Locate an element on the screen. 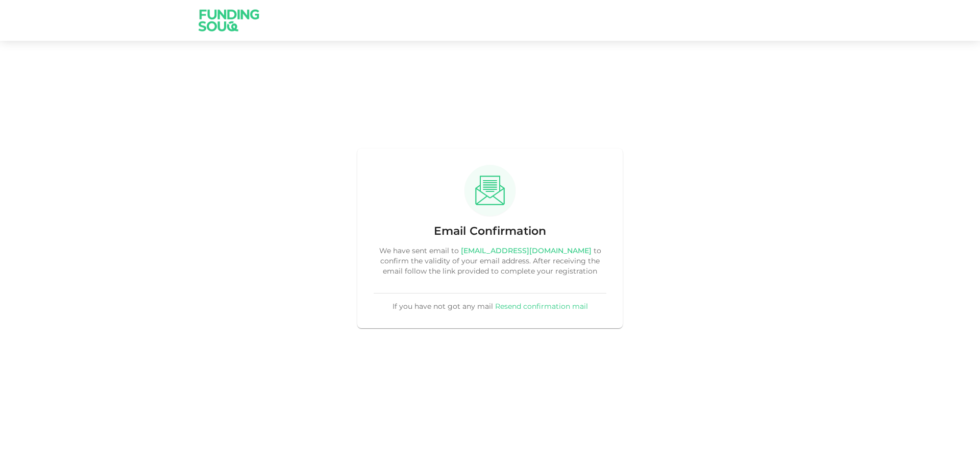 The width and height of the screenshot is (980, 465). a: Resend confirmation mail is located at coordinates (541, 307).